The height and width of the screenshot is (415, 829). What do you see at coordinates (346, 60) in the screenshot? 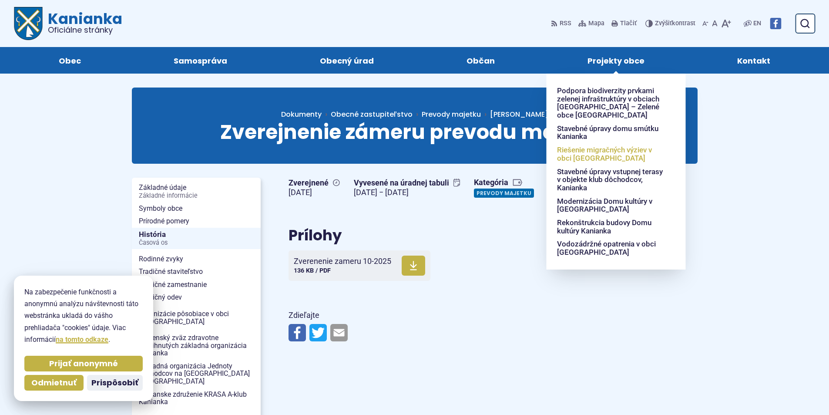
I see `a: Obecný úrad` at bounding box center [346, 60].